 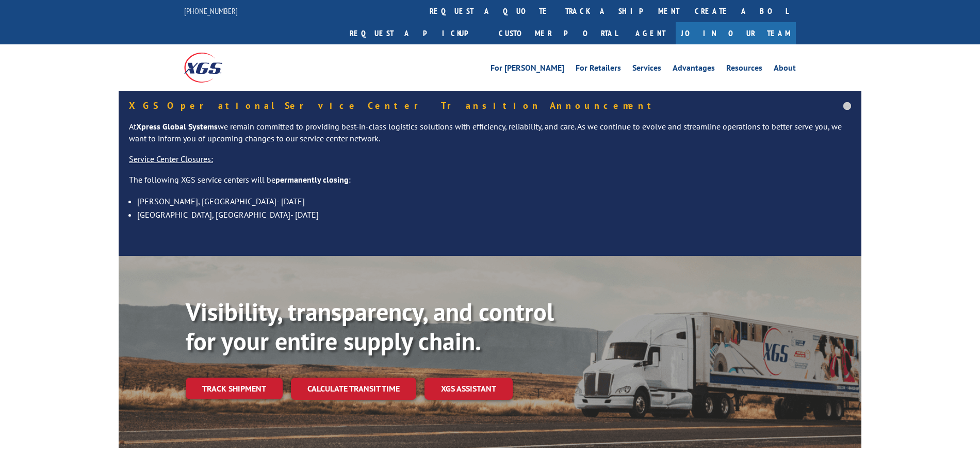 I want to click on a: Resources, so click(x=744, y=70).